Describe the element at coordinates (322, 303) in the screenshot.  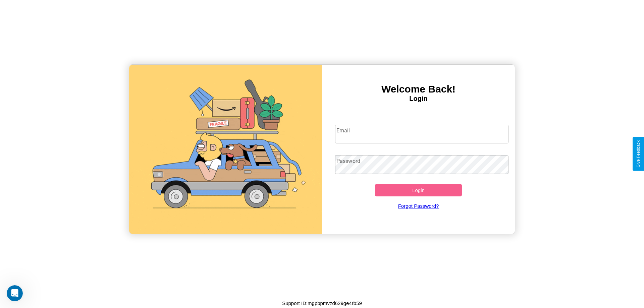
I see `p: Support ID: mgpbpmvzd629ge4rb59` at that location.